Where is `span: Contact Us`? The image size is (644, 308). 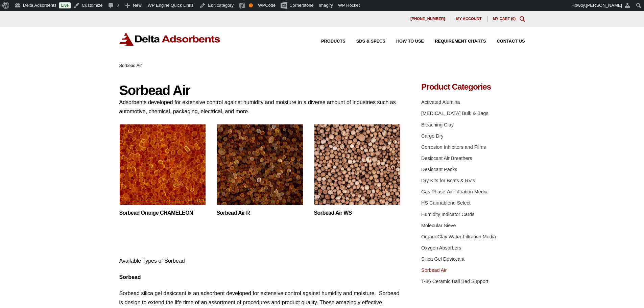
span: Contact Us is located at coordinates (511, 41).